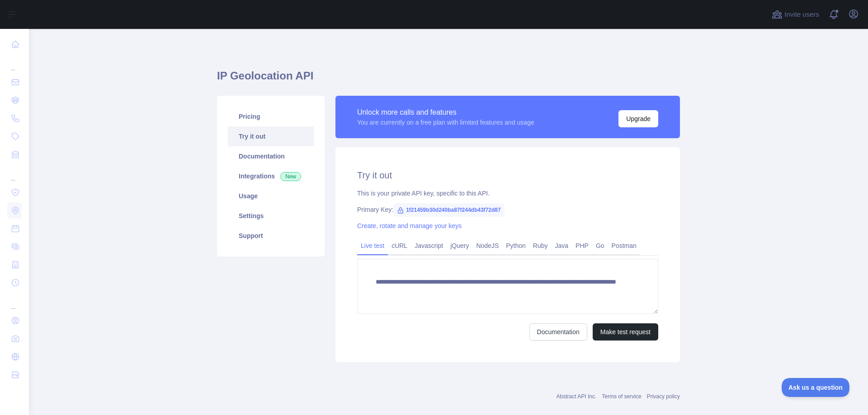 The width and height of the screenshot is (868, 415). What do you see at coordinates (449, 210) in the screenshot?
I see `span: 1f21459b30d240ba87f244db43f72d87` at bounding box center [449, 210].